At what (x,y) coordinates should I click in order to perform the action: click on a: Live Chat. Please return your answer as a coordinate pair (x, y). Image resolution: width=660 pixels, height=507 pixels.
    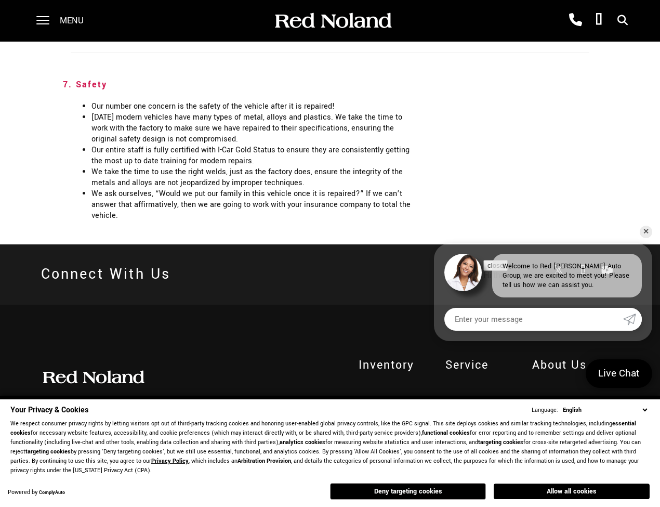
    Looking at the image, I should click on (619, 373).